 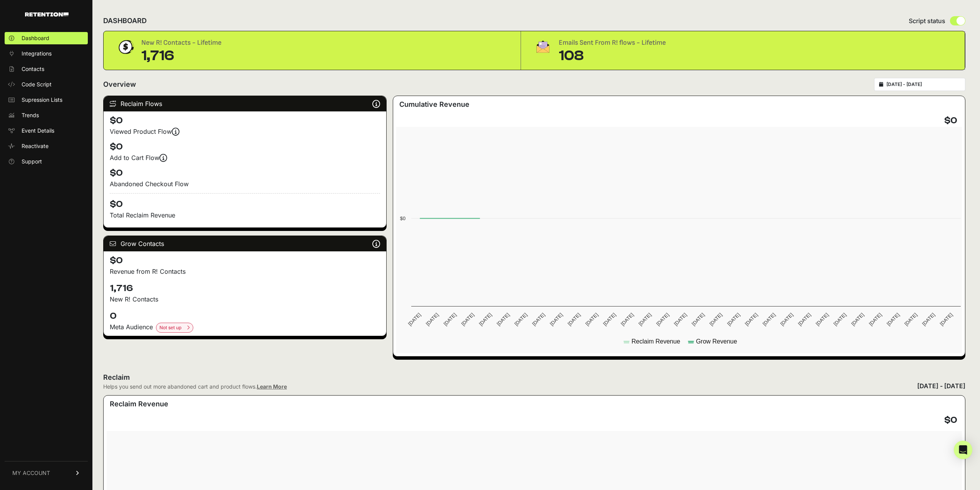 I want to click on div: Add to Cart Flow, so click(x=245, y=158).